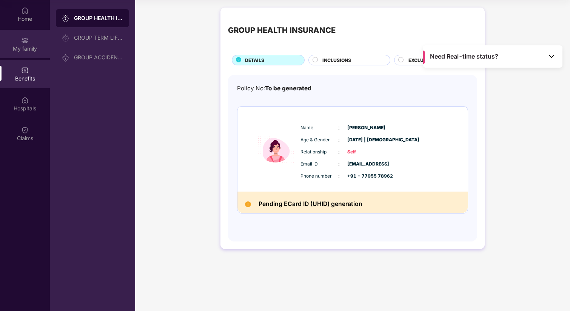  I want to click on img: Toggle Icon, so click(552, 56).